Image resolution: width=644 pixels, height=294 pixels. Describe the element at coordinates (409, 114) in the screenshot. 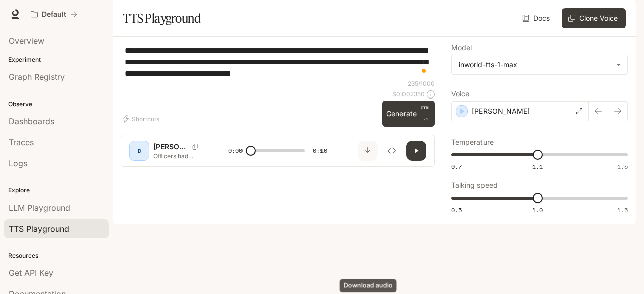

I see `button: GenerateCTRL +⏎` at that location.